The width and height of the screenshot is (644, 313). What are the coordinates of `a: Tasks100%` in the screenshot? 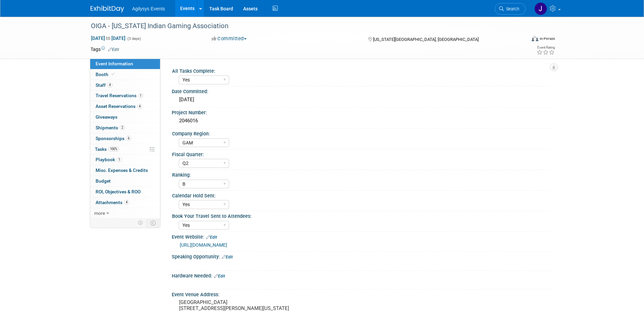 It's located at (125, 149).